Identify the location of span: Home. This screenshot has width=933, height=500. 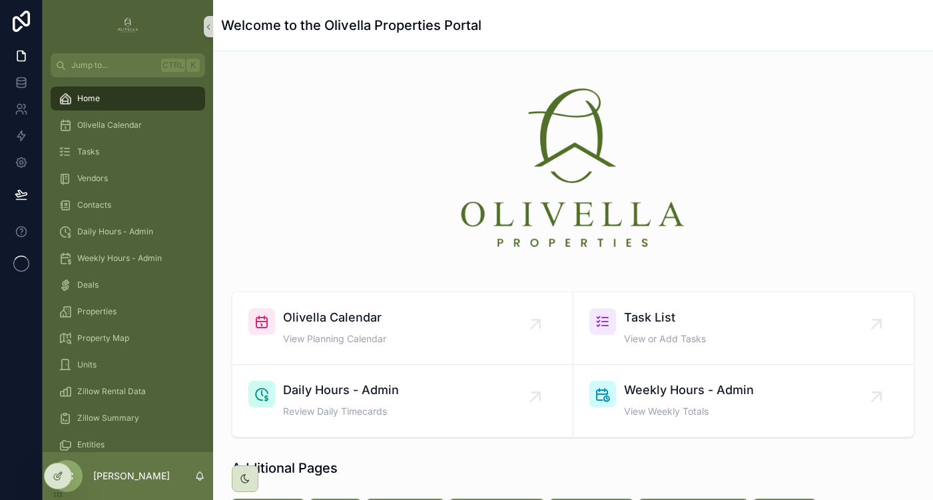
(89, 99).